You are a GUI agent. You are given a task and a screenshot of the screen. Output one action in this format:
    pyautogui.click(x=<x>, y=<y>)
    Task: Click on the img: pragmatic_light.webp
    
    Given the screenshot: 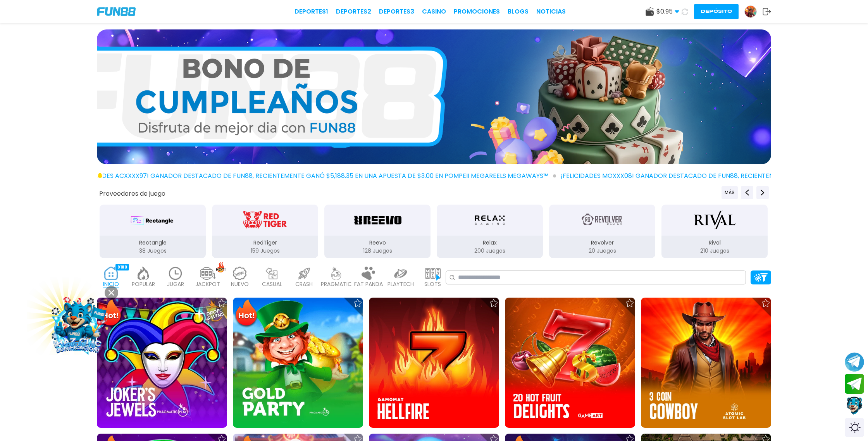 What is the action you would take?
    pyautogui.click(x=336, y=273)
    